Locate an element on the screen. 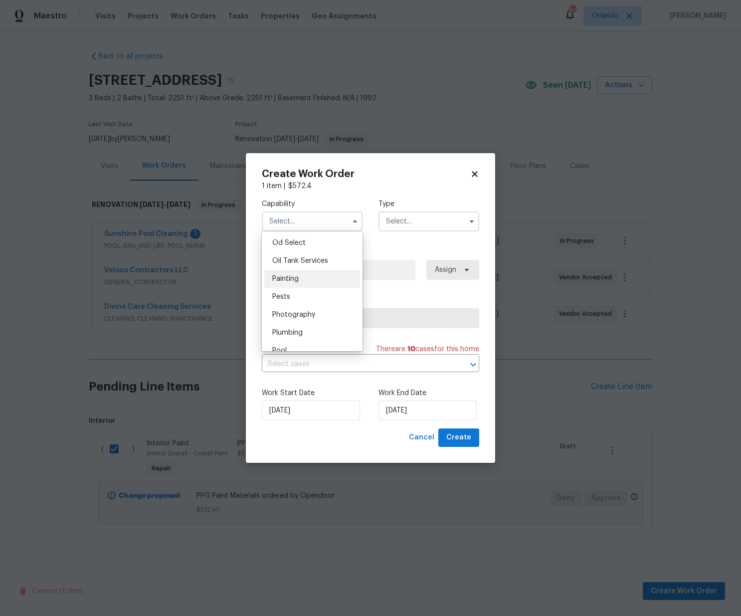  span: Photography is located at coordinates (294, 315).